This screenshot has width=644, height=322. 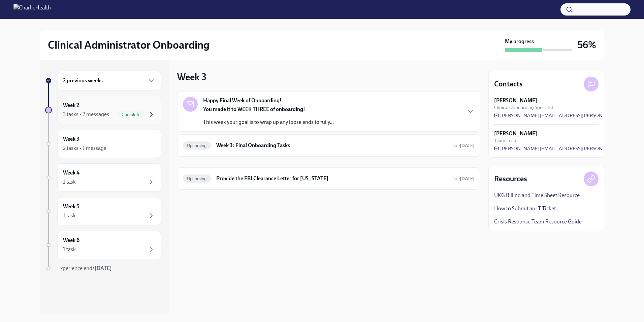 I want to click on h4: Contacts, so click(x=508, y=84).